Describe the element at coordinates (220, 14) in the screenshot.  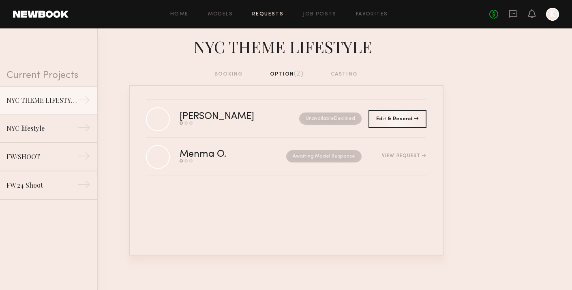
I see `a: Models` at that location.